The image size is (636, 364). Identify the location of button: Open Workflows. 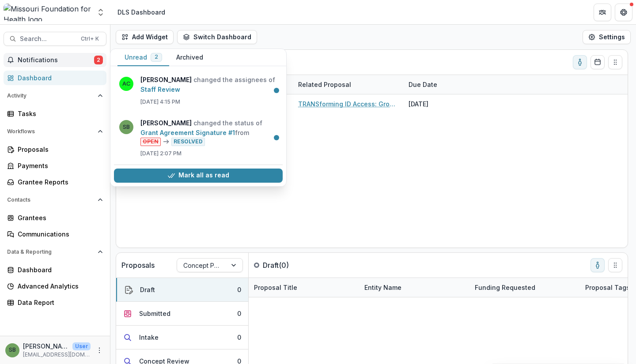
(55, 132).